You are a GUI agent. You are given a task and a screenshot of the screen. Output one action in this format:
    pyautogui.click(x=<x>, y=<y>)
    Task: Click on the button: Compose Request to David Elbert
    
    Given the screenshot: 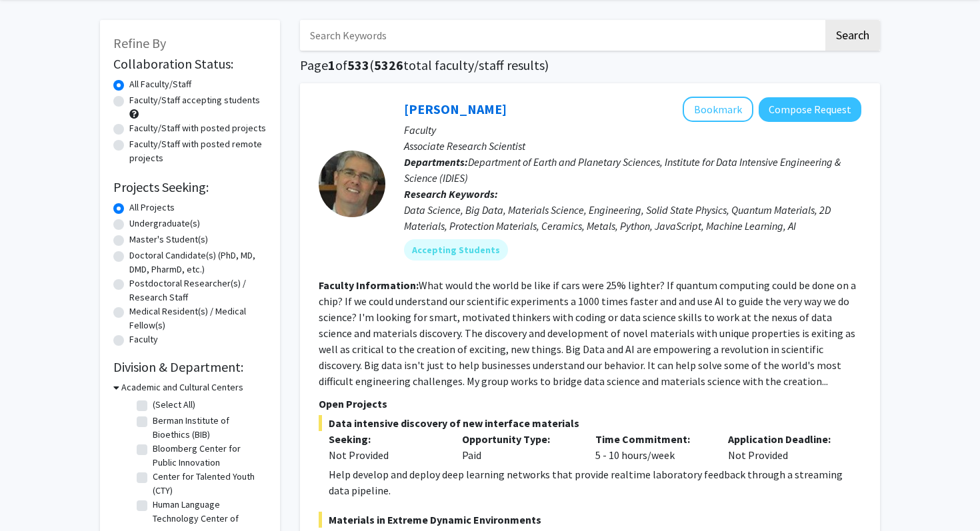 What is the action you would take?
    pyautogui.click(x=810, y=109)
    